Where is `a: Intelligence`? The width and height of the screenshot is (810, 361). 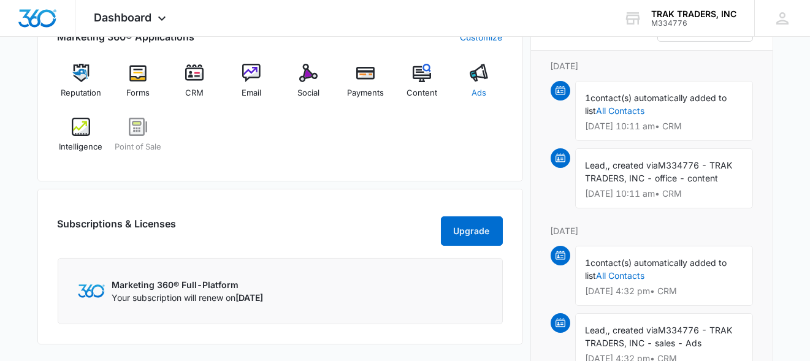
a: Intelligence is located at coordinates (81, 140).